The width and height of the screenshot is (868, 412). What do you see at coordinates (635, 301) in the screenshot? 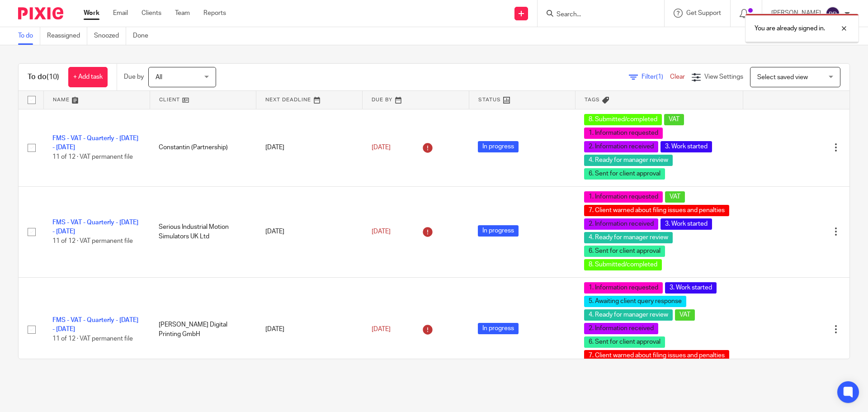
I see `span: 5. Awaiting client query response` at bounding box center [635, 301].